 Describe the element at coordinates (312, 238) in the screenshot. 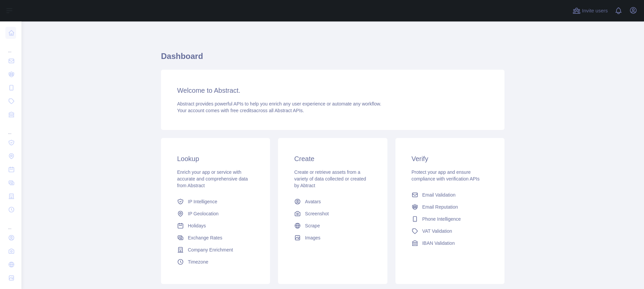

I see `span: Images` at that location.